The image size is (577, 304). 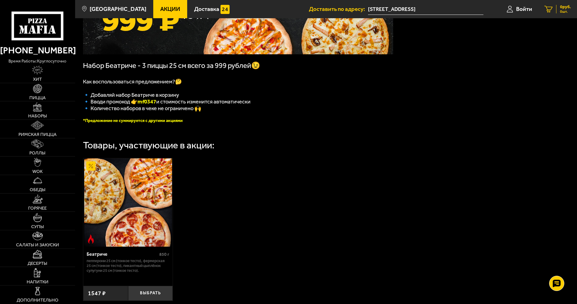 I want to click on img: Острое блюдо, so click(x=91, y=239).